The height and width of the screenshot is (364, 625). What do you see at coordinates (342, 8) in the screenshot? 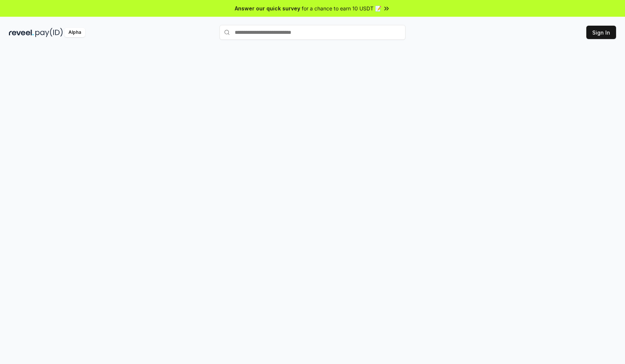
I see `span: for a chance to earn 10 USDT 📝` at bounding box center [342, 8].